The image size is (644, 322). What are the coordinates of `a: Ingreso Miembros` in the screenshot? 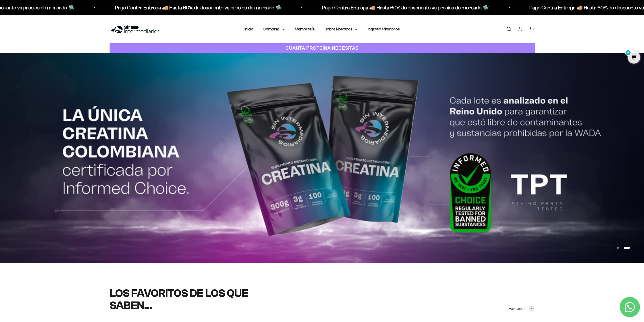 It's located at (384, 29).